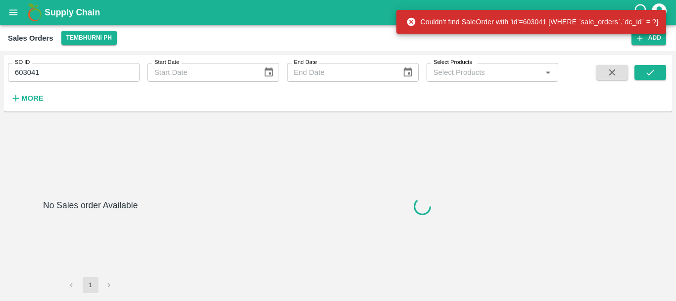  What do you see at coordinates (532, 22) in the screenshot?
I see `div: Couldn't find SaleOrder with 'id'=603041 [WHERE `sale_orders`.`dc_id` = ?]` at bounding box center [532, 22].